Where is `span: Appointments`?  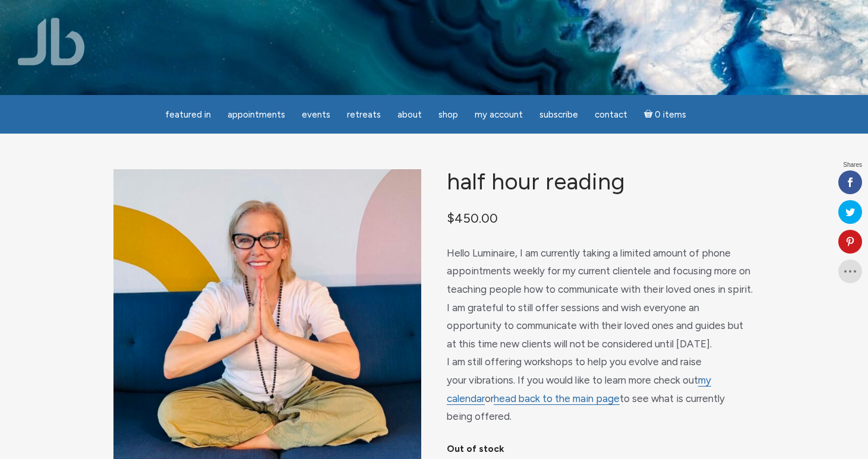
span: Appointments is located at coordinates (256, 114).